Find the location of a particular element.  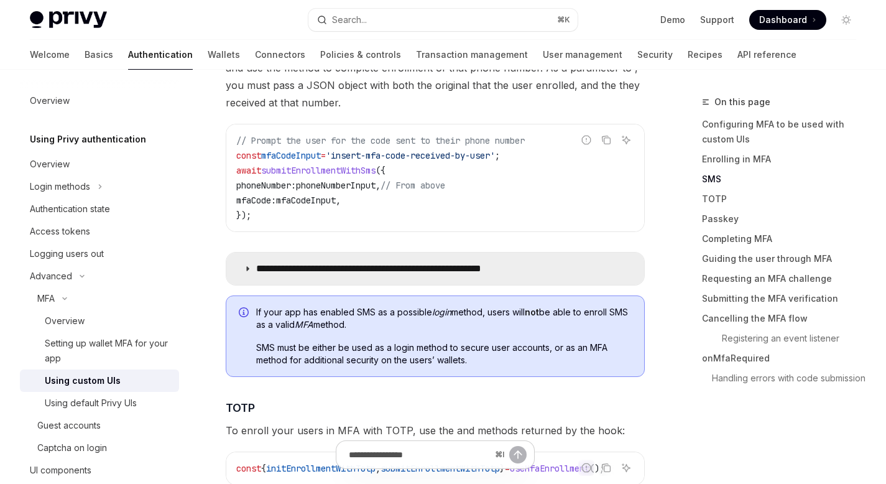

a: Access tokens is located at coordinates (100, 231).